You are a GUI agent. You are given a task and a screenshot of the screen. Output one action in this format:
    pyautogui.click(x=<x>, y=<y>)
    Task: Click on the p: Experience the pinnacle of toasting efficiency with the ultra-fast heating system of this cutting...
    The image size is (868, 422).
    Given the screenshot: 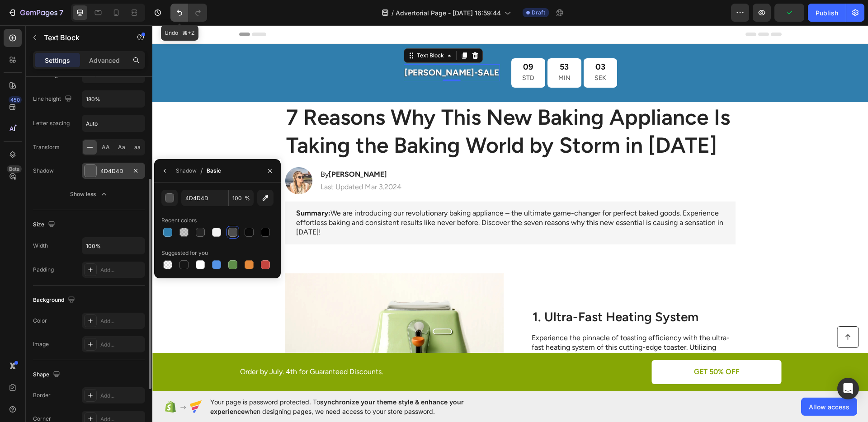 What is the action you would take?
    pyautogui.click(x=481, y=346)
    